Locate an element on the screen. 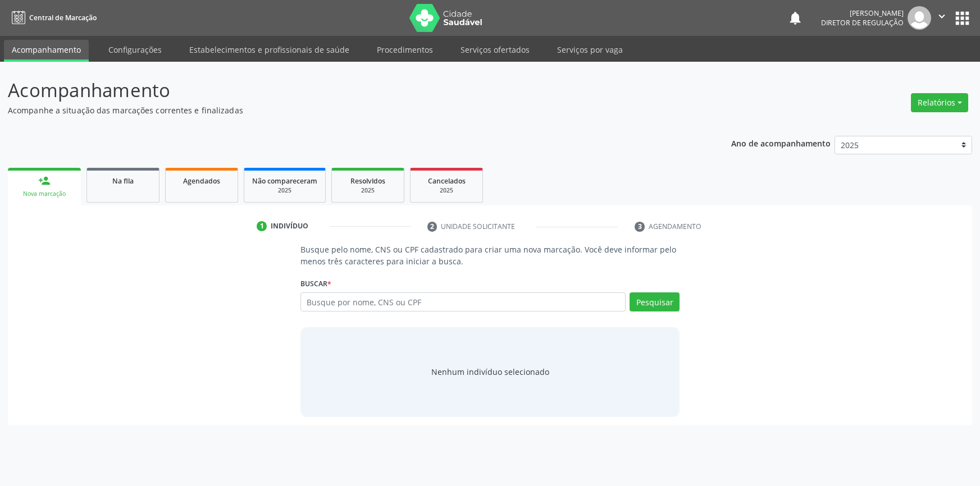 The image size is (980, 486). input: Busque por nome, CNS ou CPF is located at coordinates (463, 302).